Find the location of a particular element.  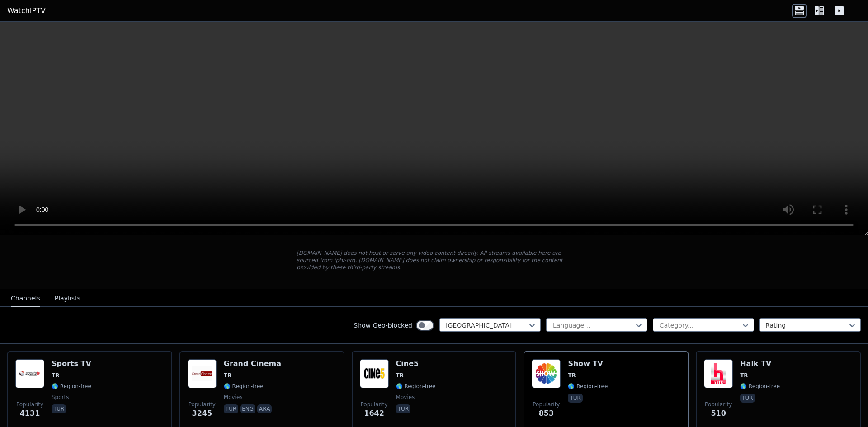

h6: Grand Cinema is located at coordinates (252, 364).